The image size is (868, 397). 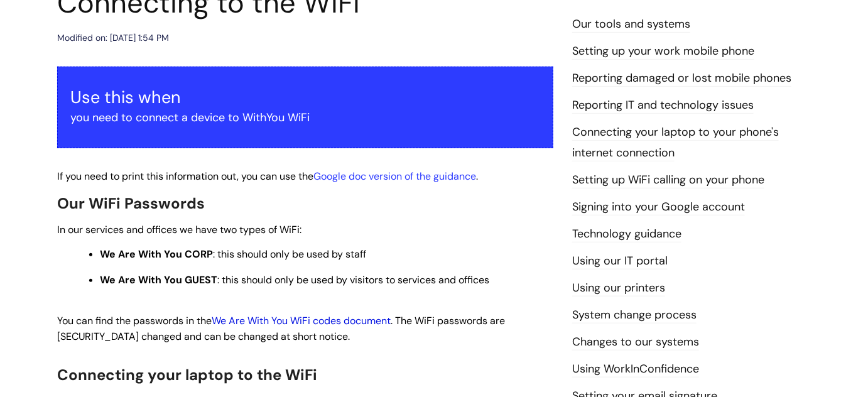 I want to click on a: Setting up WiFi calling on your phone, so click(x=668, y=180).